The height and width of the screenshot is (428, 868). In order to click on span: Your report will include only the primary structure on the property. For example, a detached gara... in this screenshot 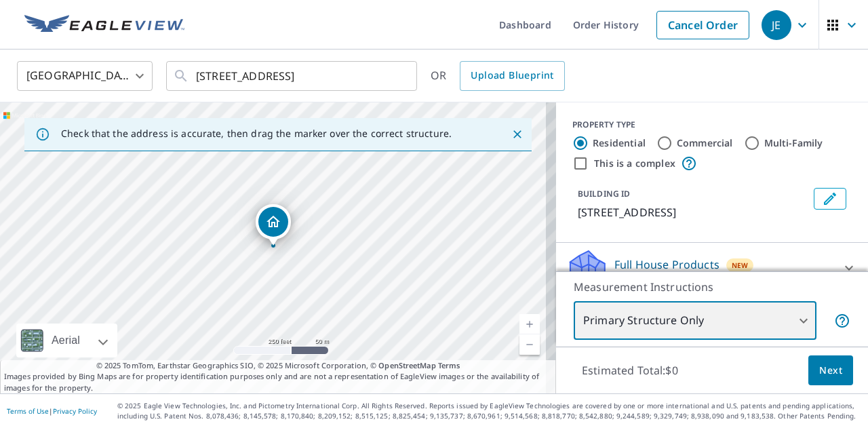, I will do `click(842, 321)`.